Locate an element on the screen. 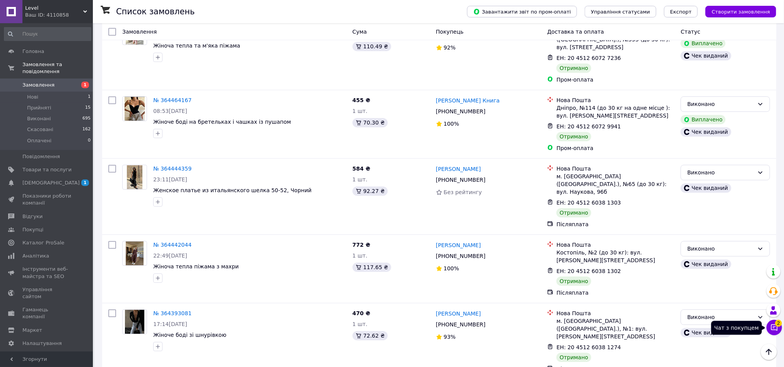 This screenshot has height=367, width=784. div: Післяплата is located at coordinates (616, 293).